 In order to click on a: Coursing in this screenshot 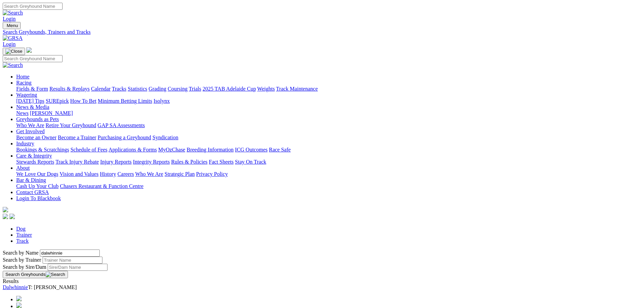, I will do `click(178, 89)`.